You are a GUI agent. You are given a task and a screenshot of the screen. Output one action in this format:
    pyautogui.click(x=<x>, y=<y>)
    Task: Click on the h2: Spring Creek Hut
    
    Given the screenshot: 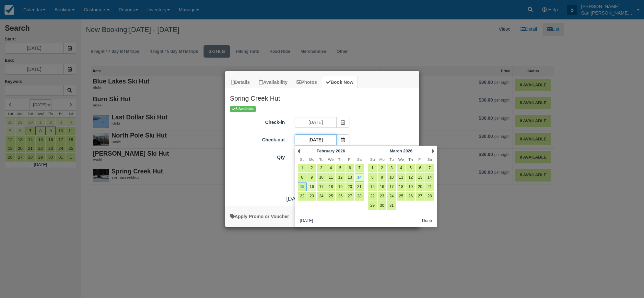 What is the action you would take?
    pyautogui.click(x=322, y=97)
    